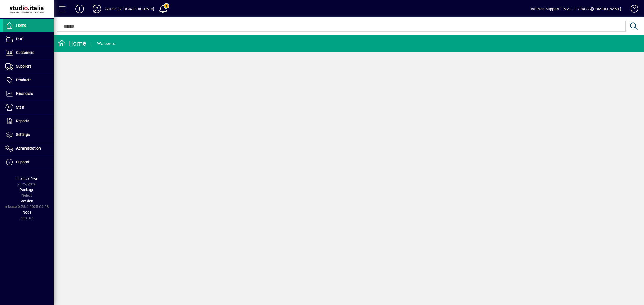 The width and height of the screenshot is (644, 305). I want to click on span: Node, so click(27, 212).